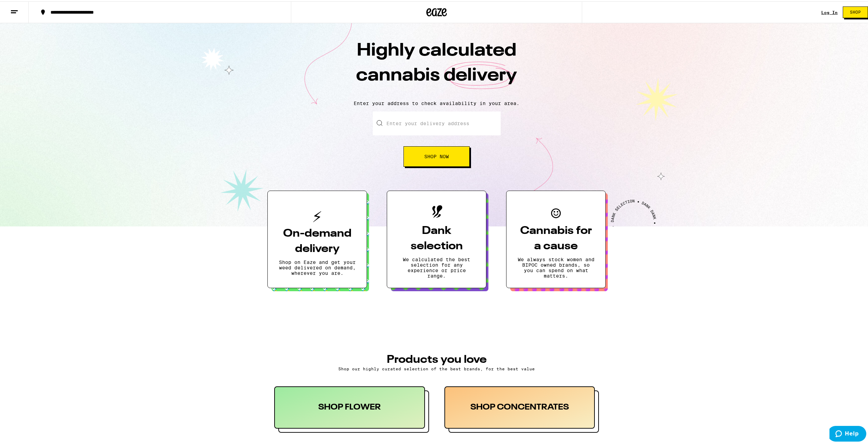 Image resolution: width=868 pixels, height=445 pixels. What do you see at coordinates (437, 155) in the screenshot?
I see `button: Shop Now` at bounding box center [437, 155].